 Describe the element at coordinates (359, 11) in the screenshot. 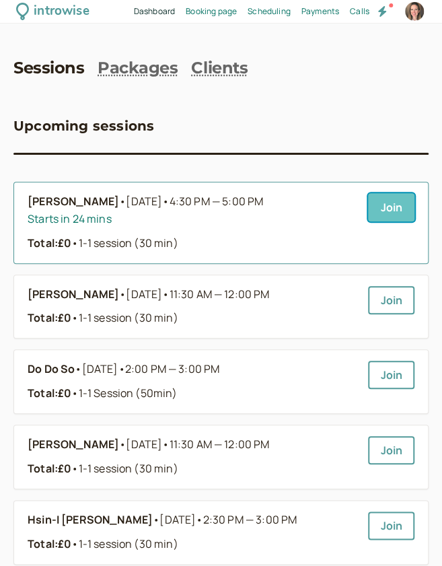

I see `a: Calls` at that location.